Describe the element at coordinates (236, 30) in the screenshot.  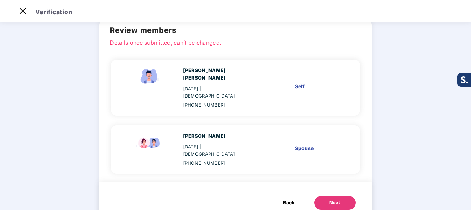
I see `h2: Review members` at that location.